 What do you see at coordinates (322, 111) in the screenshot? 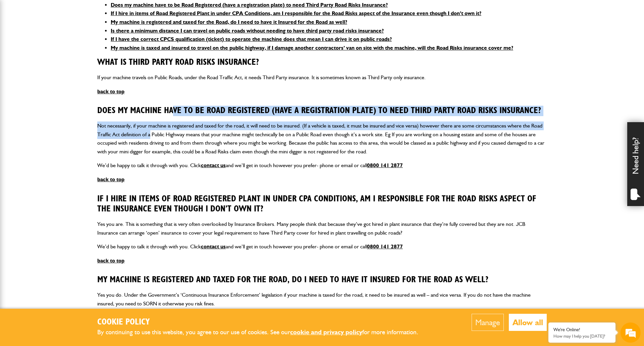
I see `h3: Does my machine have to be Road Registered (have a registration plate) to need Third Party Road R...` at bounding box center [322, 111].